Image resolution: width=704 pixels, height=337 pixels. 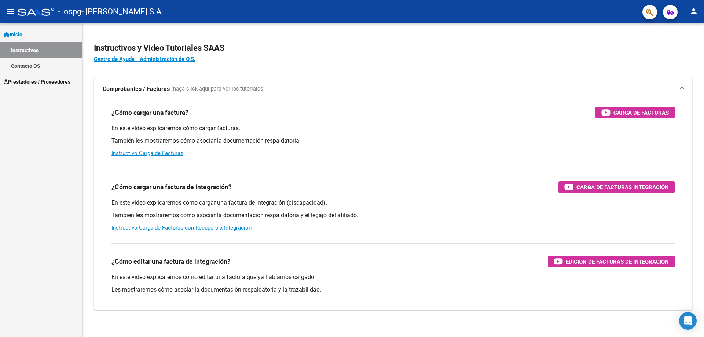 I want to click on mat-icon: menu, so click(x=10, y=11).